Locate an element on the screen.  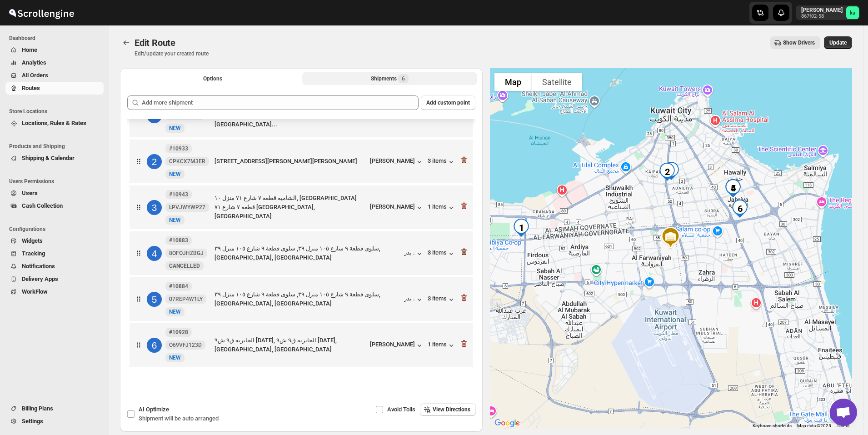
p: 867f02-58 is located at coordinates (822, 16).